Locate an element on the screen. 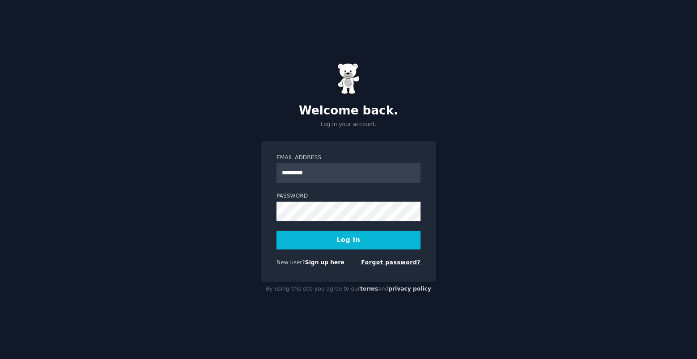 This screenshot has width=697, height=359. label: Password is located at coordinates (348, 196).